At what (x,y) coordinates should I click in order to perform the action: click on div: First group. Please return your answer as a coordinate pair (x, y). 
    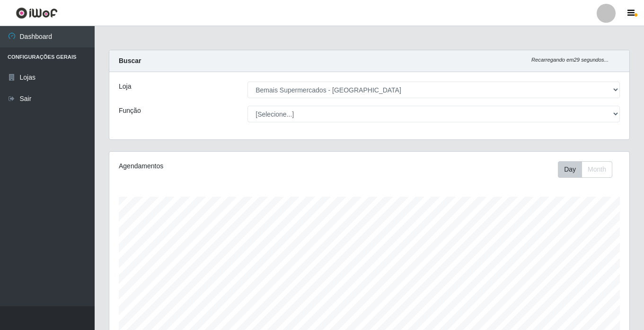
    Looking at the image, I should click on (585, 169).